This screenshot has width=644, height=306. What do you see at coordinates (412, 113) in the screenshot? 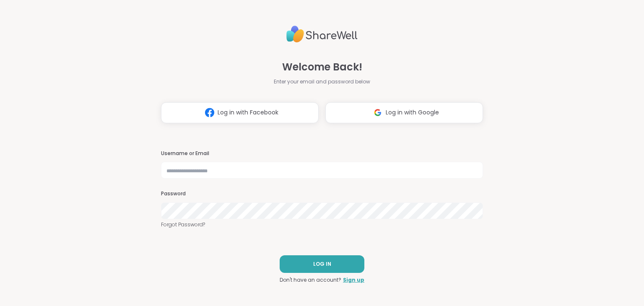
I see `span: Log in with Google` at bounding box center [412, 113].